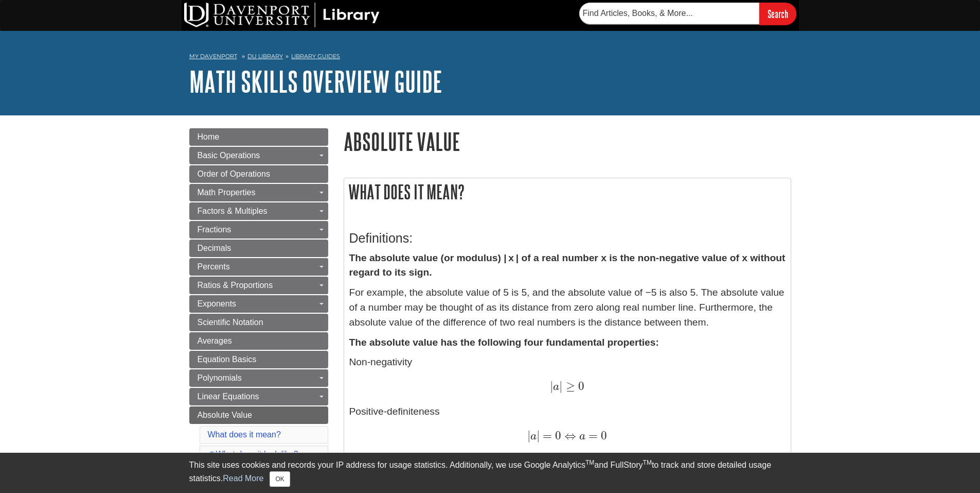 This screenshot has height=493, width=980. What do you see at coordinates (568, 265) in the screenshot?
I see `strong: The absolute value (or modulus) | x | of a real number x is the non-negative value of x without r...` at bounding box center [568, 265].